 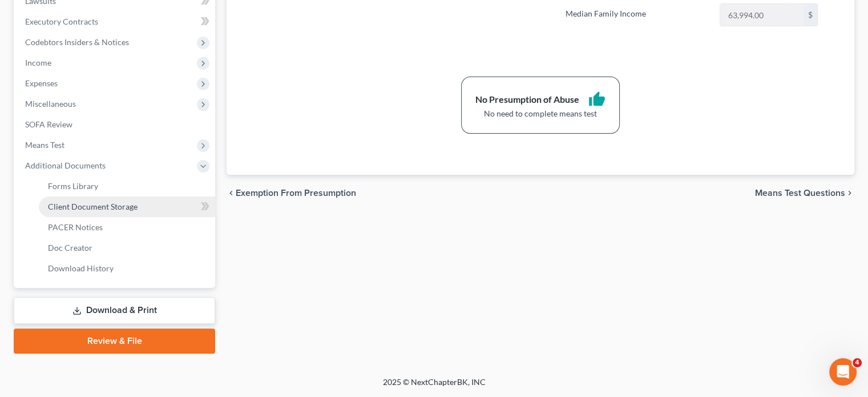 What do you see at coordinates (597, 99) in the screenshot?
I see `i: thumb_up` at bounding box center [597, 99].